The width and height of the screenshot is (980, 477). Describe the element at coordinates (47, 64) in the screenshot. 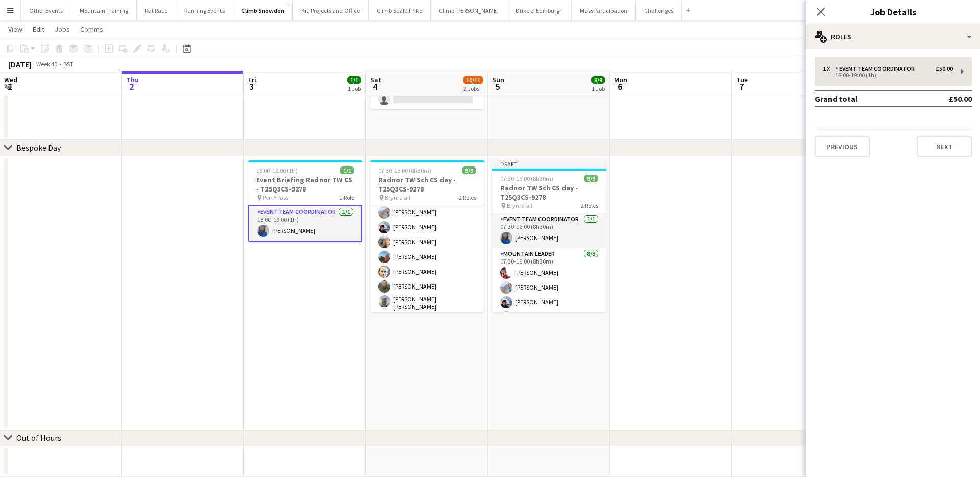

I see `span: Week 40` at that location.